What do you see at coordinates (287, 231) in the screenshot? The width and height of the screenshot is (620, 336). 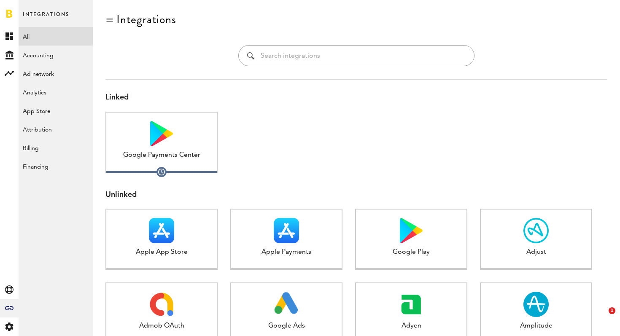 I see `img: Apple Payments` at bounding box center [287, 231].